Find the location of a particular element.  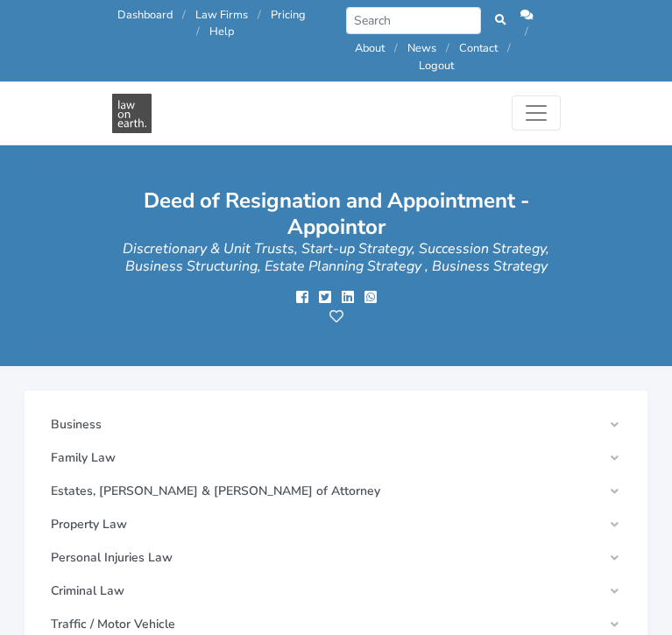

a: Pricing is located at coordinates (288, 15).